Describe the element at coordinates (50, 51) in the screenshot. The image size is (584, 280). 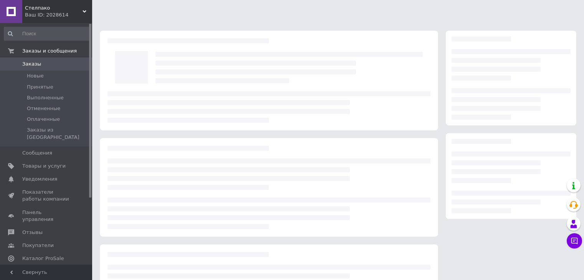
I see `span: Заказы и сообщения` at that location.